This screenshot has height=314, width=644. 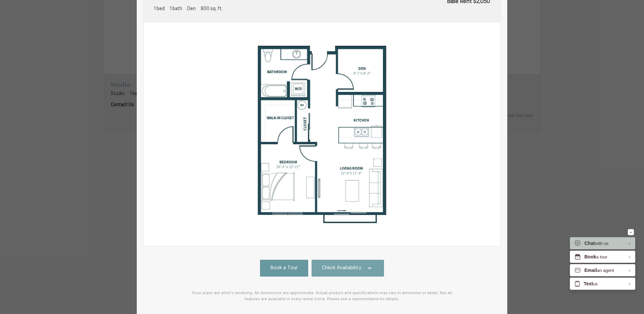 I want to click on a: Check Availability, so click(x=348, y=268).